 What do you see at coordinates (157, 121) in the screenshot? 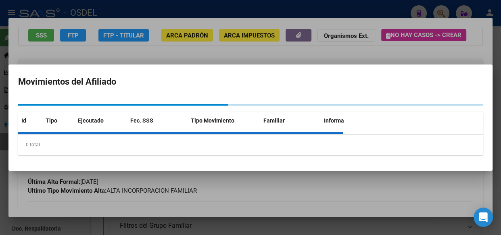
I see `datatable-header-cell: Fec. SSS` at bounding box center [157, 121].